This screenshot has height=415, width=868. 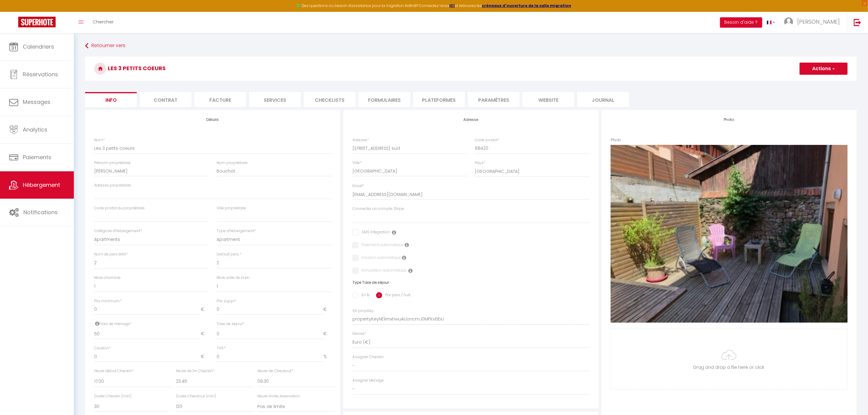 What do you see at coordinates (364, 296) in the screenshot?
I see `label: En %` at bounding box center [364, 296].